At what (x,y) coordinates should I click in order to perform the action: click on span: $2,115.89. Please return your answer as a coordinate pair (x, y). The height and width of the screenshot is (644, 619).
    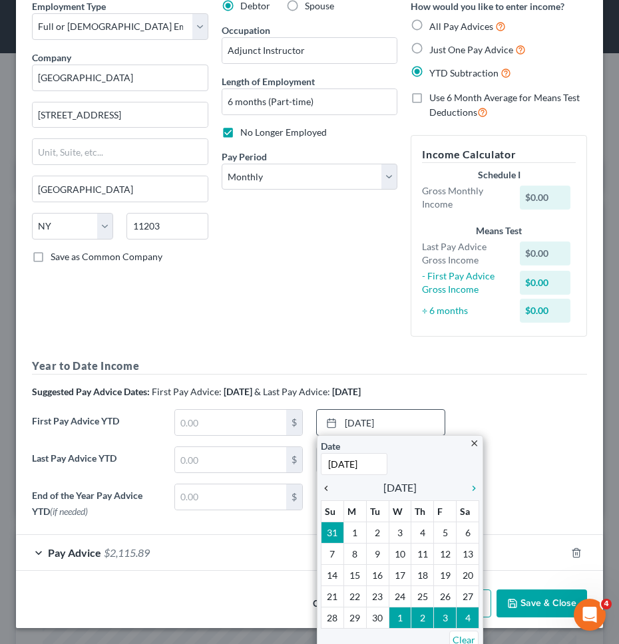
    Looking at the image, I should click on (127, 553).